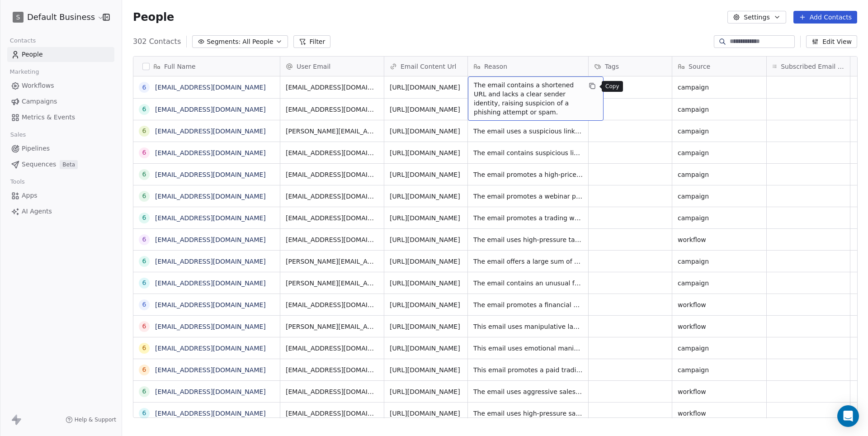 This screenshot has height=436, width=868. What do you see at coordinates (18, 182) in the screenshot?
I see `span: Tools` at bounding box center [18, 182].